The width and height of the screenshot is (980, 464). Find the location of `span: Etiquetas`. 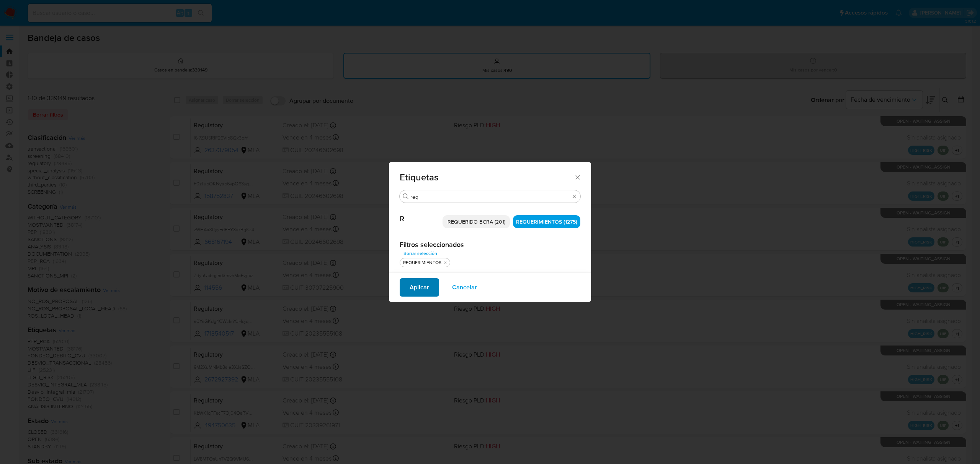

span: Etiquetas is located at coordinates (487, 178).